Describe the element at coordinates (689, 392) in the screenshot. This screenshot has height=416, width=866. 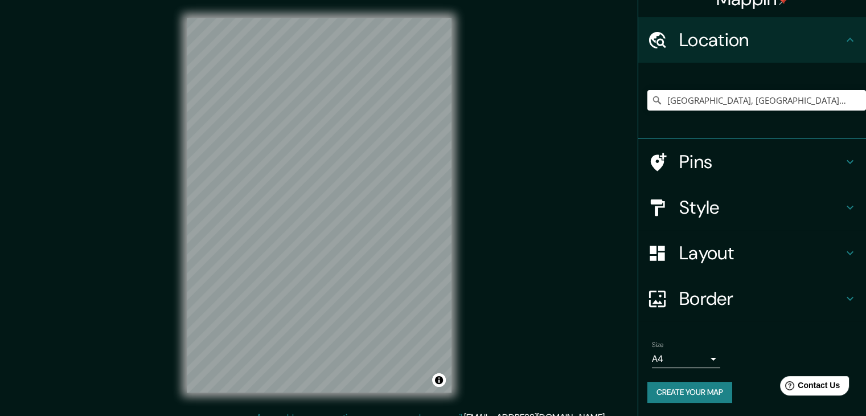
I see `button: Create your map` at that location.